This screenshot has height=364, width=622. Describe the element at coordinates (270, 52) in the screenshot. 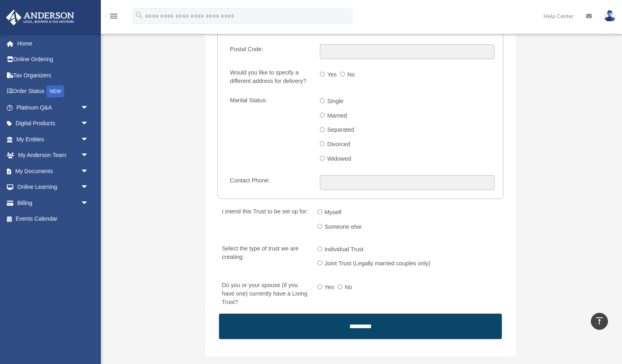

I see `label: Postal Code:` at that location.